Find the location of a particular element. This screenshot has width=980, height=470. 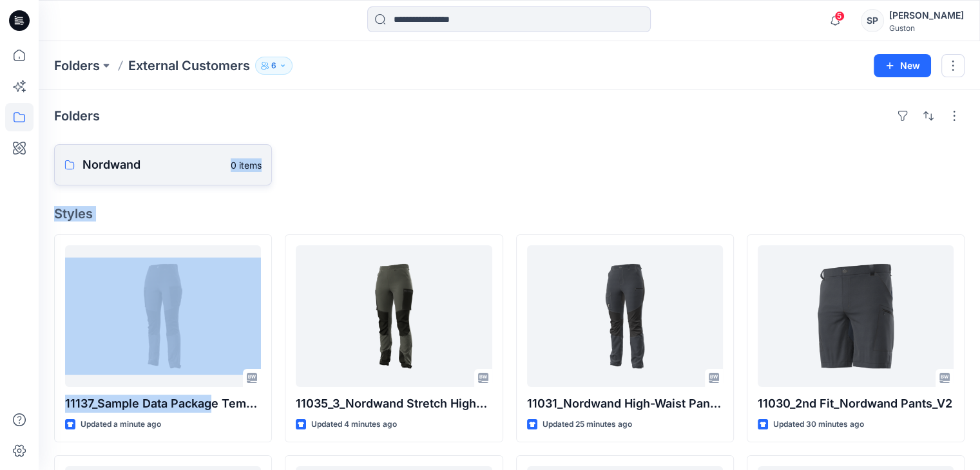

p: 11030_2nd Fit_Nordwand Pants_V2 is located at coordinates (856, 404).